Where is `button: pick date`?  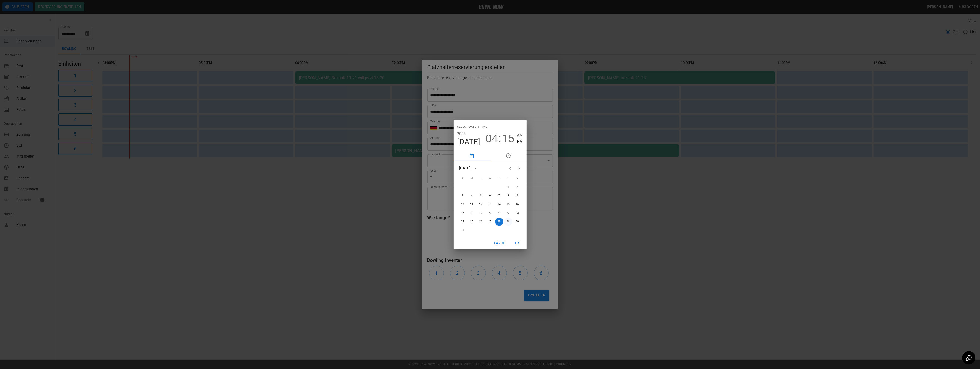 button: pick date is located at coordinates (472, 156).